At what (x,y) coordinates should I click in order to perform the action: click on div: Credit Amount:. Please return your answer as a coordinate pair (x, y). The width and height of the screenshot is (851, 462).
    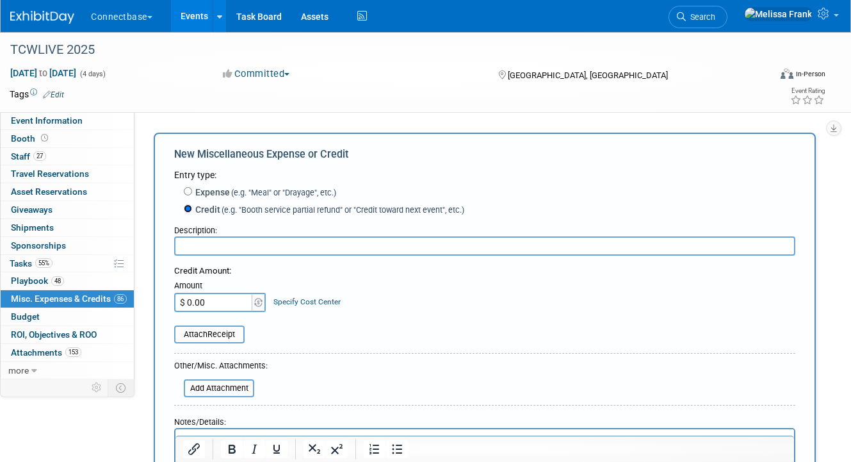
    Looking at the image, I should click on (485, 271).